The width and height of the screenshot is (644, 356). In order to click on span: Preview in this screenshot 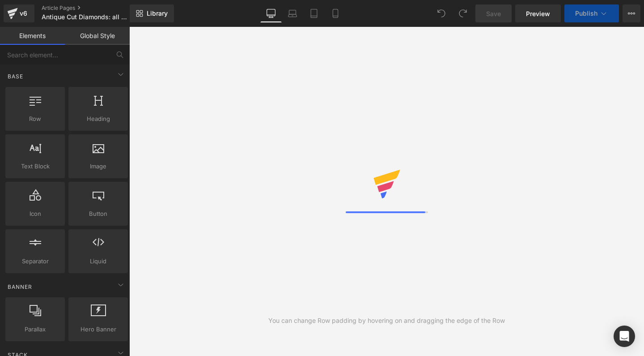, I will do `click(538, 13)`.